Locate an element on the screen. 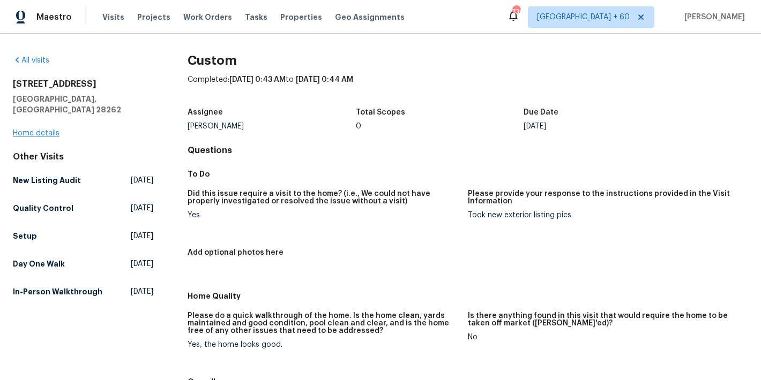 The height and width of the screenshot is (380, 761). h5: Did this issue require a visit to the home? (i.e., We could not have properly investigated or res... is located at coordinates (323, 198).